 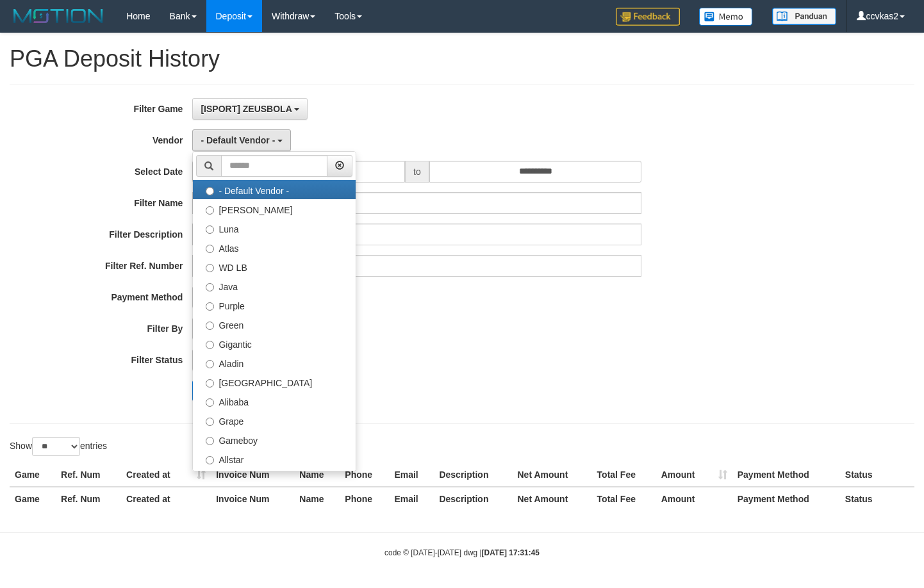 What do you see at coordinates (726, 17) in the screenshot?
I see `img: Button%20Memo.svg` at bounding box center [726, 17].